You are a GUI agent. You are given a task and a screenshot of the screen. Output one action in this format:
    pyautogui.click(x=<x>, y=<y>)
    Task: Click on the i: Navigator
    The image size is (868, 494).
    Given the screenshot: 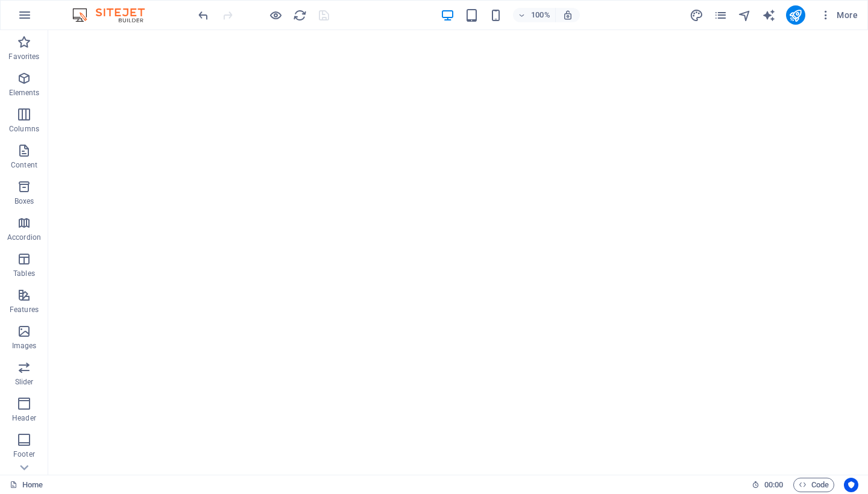 What is the action you would take?
    pyautogui.click(x=745, y=15)
    